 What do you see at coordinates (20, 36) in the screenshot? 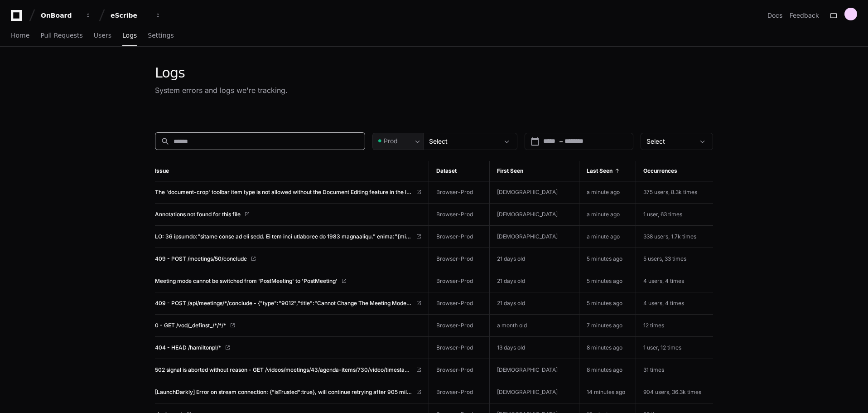
I see `a: Home` at bounding box center [20, 36].